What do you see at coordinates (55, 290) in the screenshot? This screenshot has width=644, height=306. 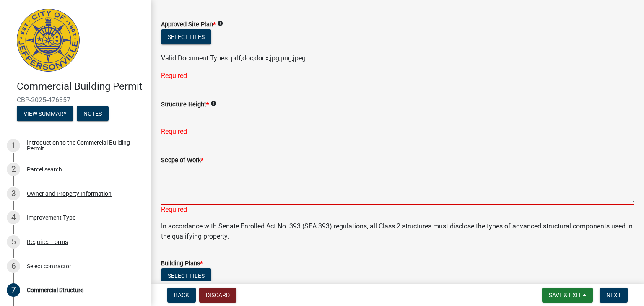 I see `div: Commercial Structure` at bounding box center [55, 290].